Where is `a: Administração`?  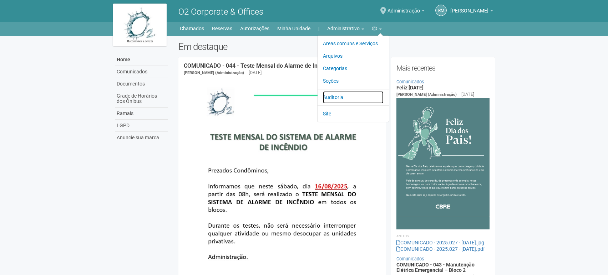 a: Administração is located at coordinates (406, 12).